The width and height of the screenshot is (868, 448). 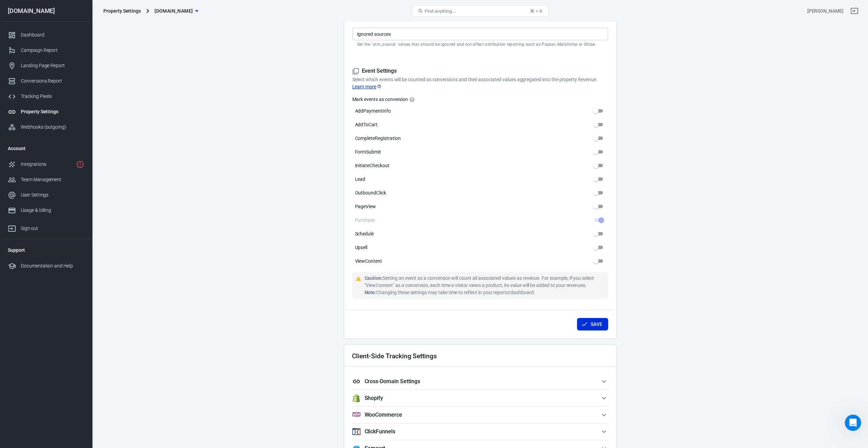 I want to click on div: Webhooks (outgoing), so click(x=52, y=127).